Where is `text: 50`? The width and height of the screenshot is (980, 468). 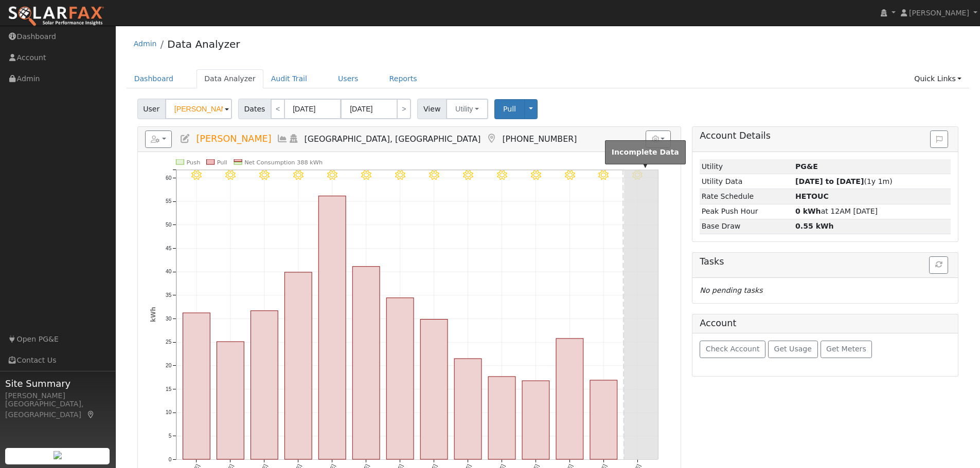 text: 50 is located at coordinates (169, 225).